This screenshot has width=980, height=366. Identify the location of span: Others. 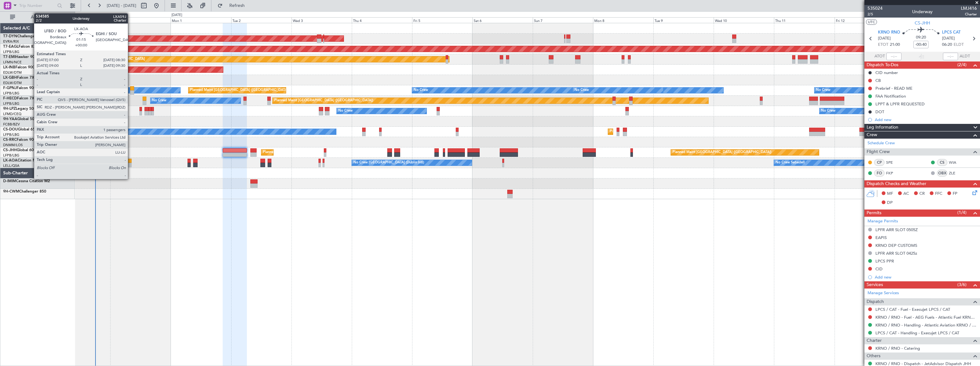
(874, 356).